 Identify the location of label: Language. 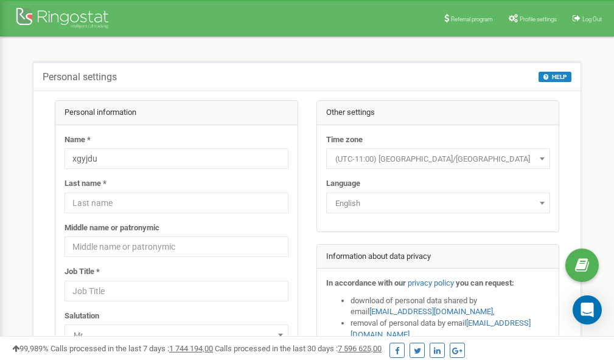
(343, 183).